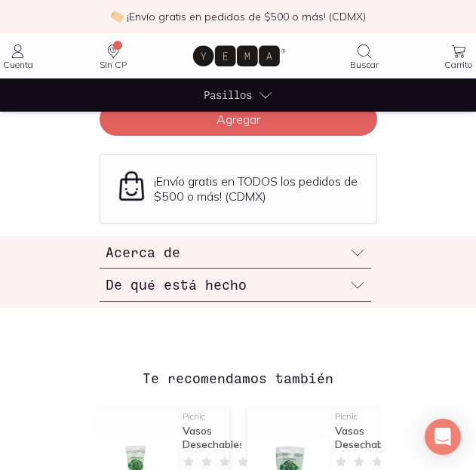 This screenshot has width=476, height=470. I want to click on a: Buscar, so click(365, 56).